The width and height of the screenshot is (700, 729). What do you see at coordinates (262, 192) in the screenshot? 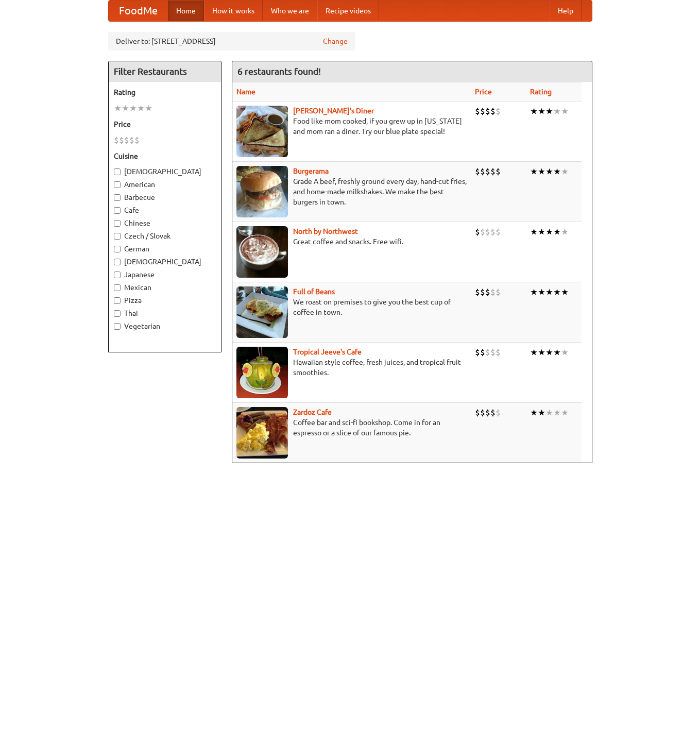
I see `img: burgerama.jpg` at bounding box center [262, 192].